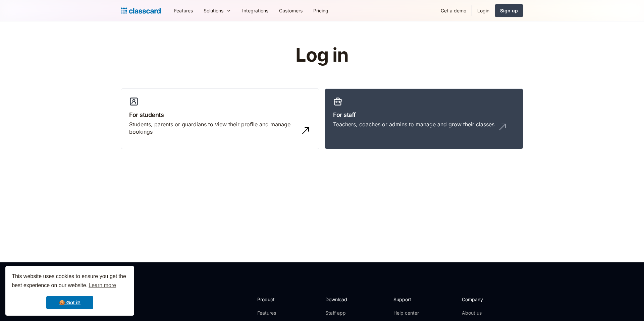  What do you see at coordinates (220, 119) in the screenshot?
I see `a: For studentsStudents, parents or guardians to view their profile and manage bookings` at bounding box center [220, 119].